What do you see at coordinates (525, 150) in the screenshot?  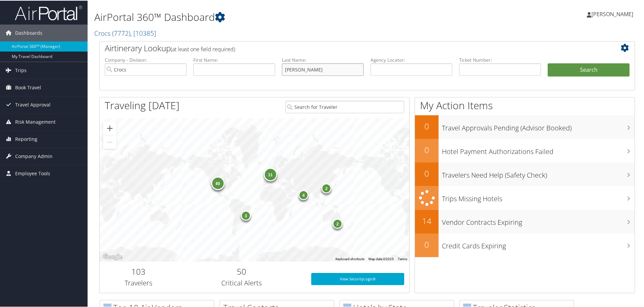 I see `a: 0Hotel Payment Authorizations Failed` at bounding box center [525, 150].